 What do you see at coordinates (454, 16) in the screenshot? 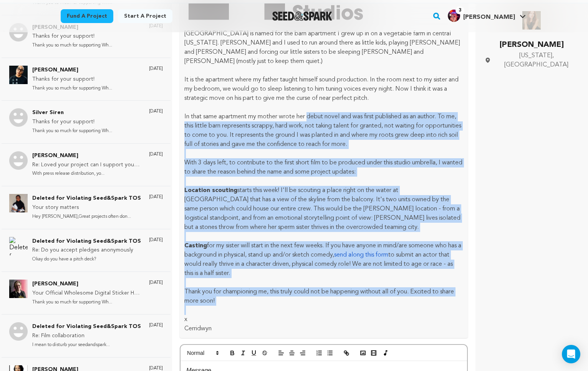
I see `img: 6a979fc4cbea2501.jpg` at bounding box center [454, 16].